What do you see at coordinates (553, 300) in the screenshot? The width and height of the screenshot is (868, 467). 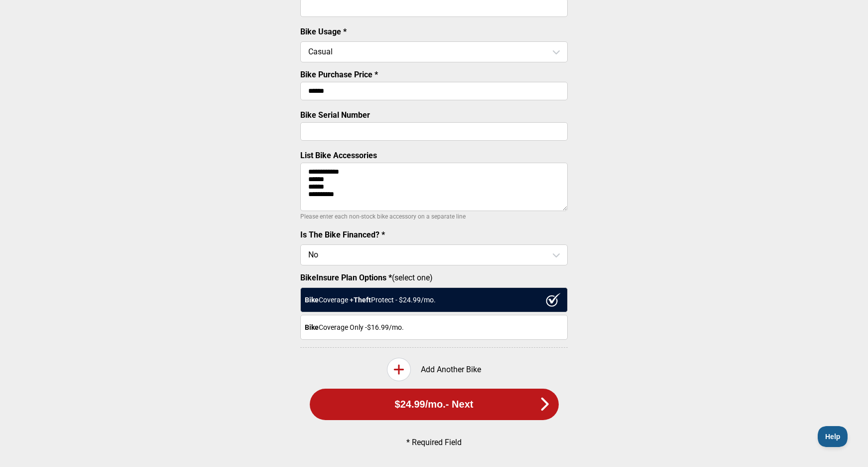 I see `img: ux1sgP1Haf775SAghJI38DyDlYP+32lKFAAAAAElFTkSuQmCC` at bounding box center [553, 300].